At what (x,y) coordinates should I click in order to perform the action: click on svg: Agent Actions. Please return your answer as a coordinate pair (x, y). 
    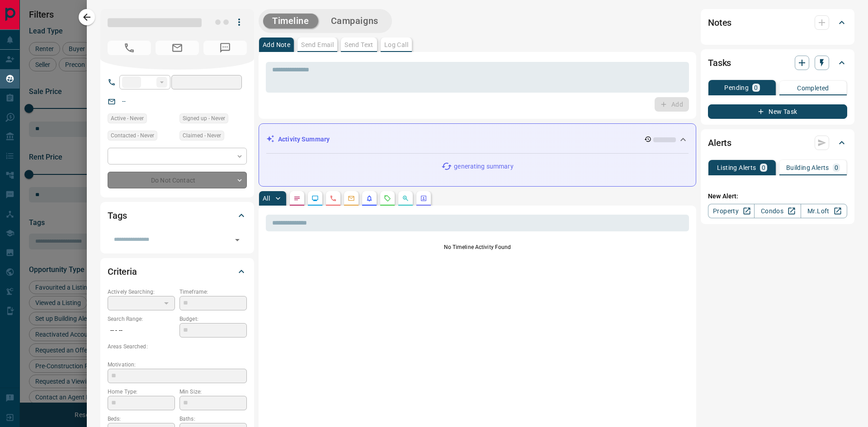
    Looking at the image, I should click on (423, 198).